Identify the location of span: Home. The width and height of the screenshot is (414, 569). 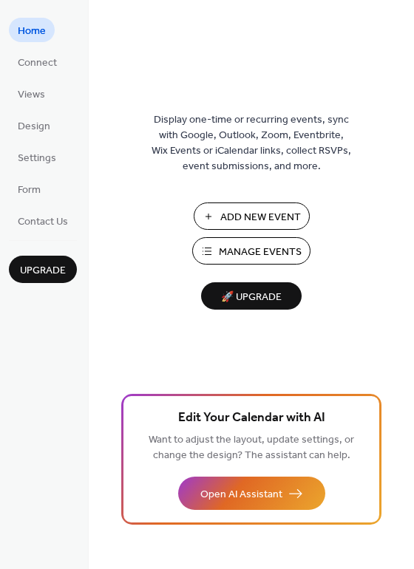
(32, 31).